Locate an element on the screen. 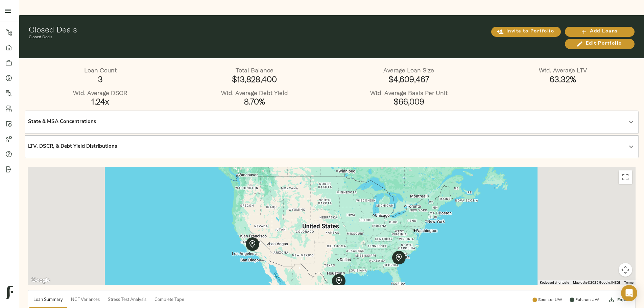  img: logo is located at coordinates (10, 292).